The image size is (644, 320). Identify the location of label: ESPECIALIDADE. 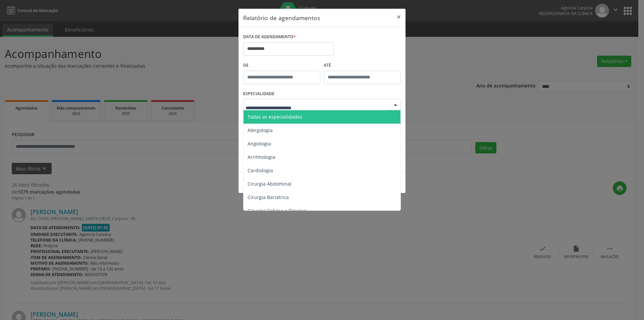
(258, 94).